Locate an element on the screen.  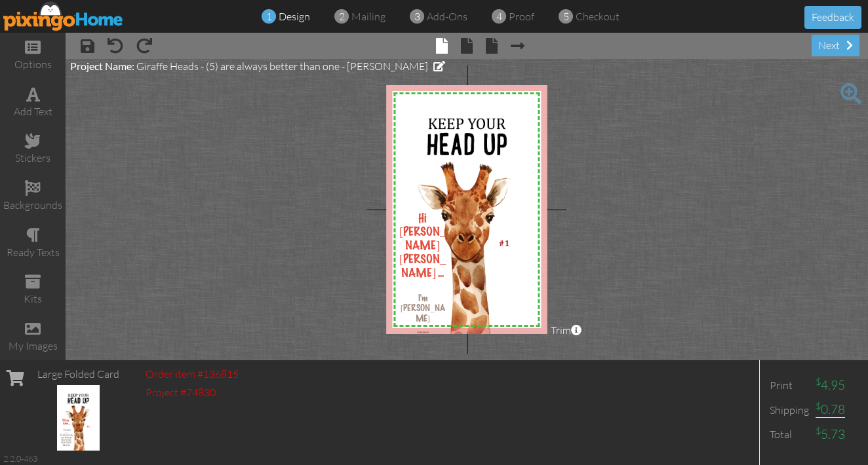
div: Large Folded Card is located at coordinates (78, 374).